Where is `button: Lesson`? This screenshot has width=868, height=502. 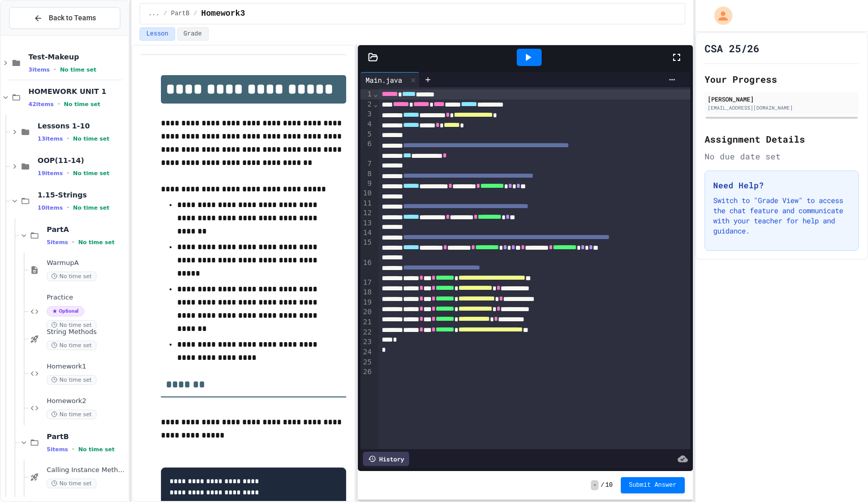
button: Lesson is located at coordinates (157, 34).